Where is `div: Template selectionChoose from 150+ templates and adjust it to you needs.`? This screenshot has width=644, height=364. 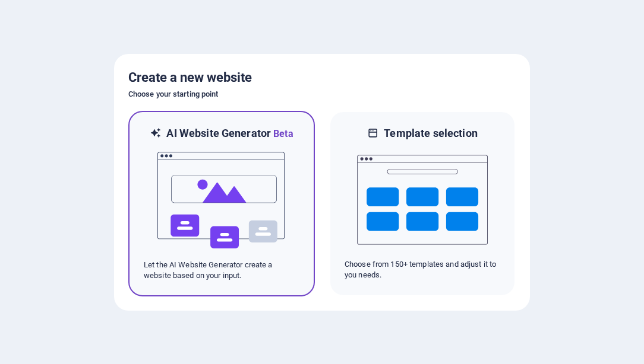 div: Template selectionChoose from 150+ templates and adjust it to you needs. is located at coordinates (422, 203).